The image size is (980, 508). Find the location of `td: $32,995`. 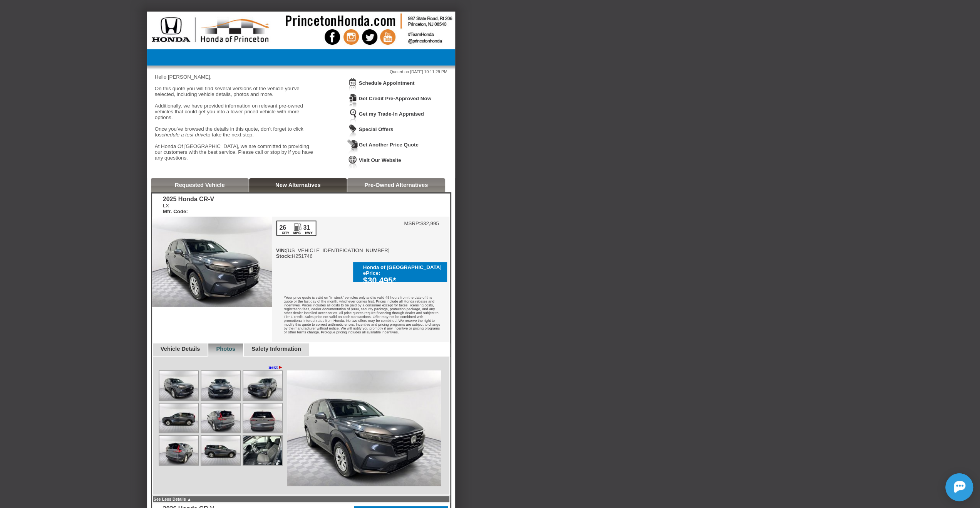

td: $32,995 is located at coordinates (430, 223).